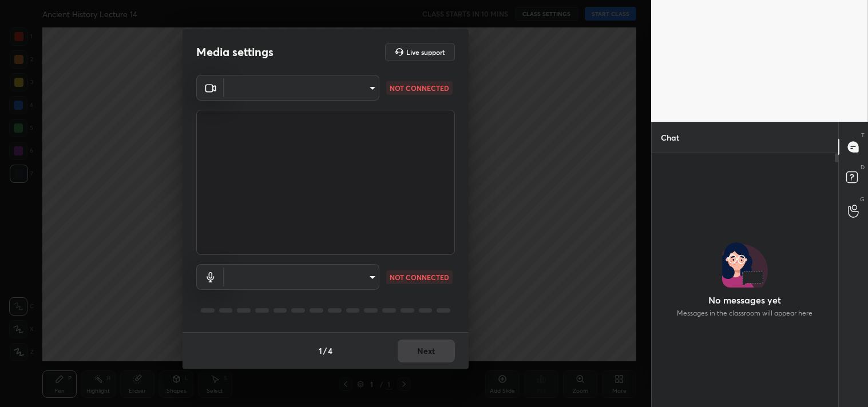 This screenshot has height=407, width=868. What do you see at coordinates (670, 137) in the screenshot?
I see `p: Chat` at bounding box center [670, 137].